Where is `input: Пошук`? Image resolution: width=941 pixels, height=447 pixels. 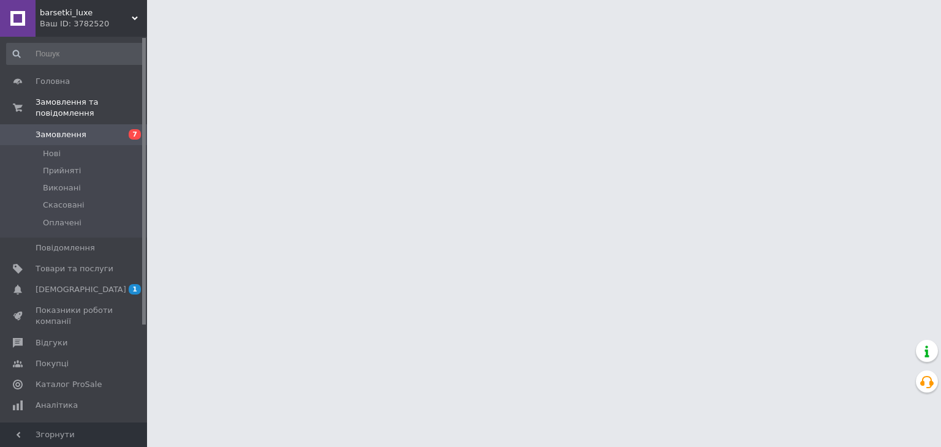 input: Пошук is located at coordinates (75, 54).